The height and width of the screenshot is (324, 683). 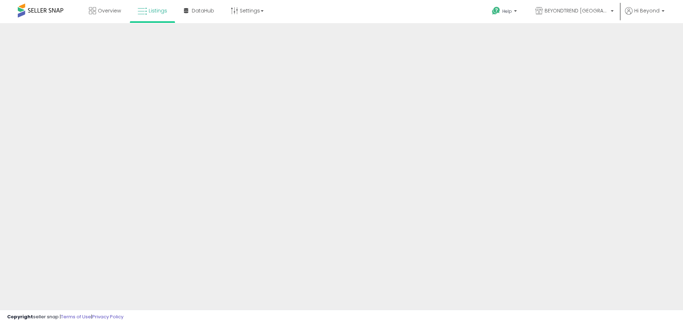 What do you see at coordinates (505, 12) in the screenshot?
I see `a: Help` at bounding box center [505, 12].